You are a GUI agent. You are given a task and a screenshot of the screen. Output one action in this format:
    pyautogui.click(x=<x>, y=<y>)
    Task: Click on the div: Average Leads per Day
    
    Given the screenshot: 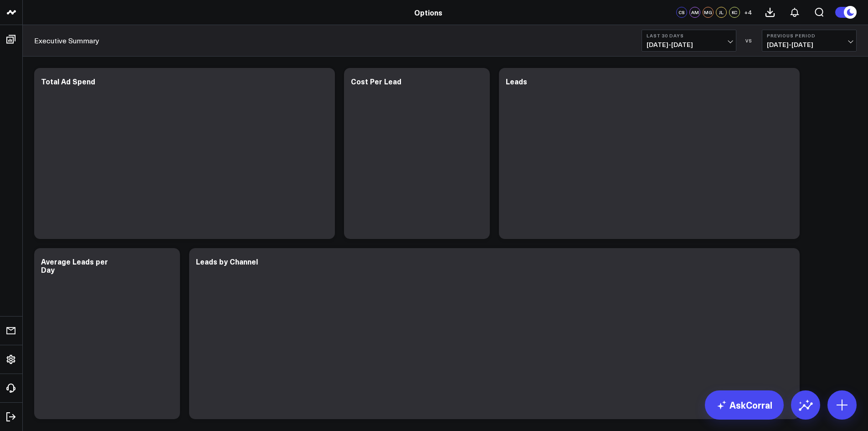 What is the action you would take?
    pyautogui.click(x=74, y=265)
    